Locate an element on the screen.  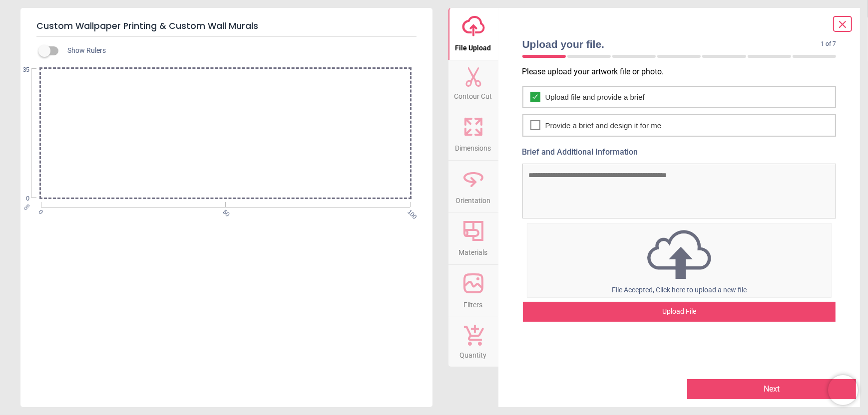
span: Upload your file. is located at coordinates (672, 44).